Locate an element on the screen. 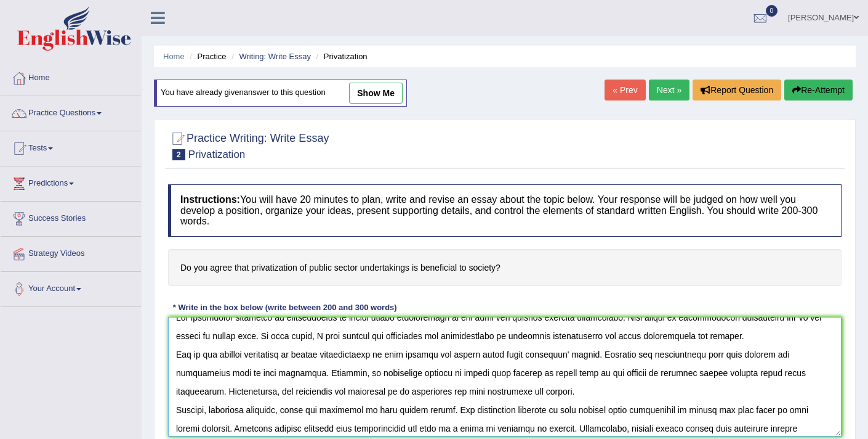 The width and height of the screenshot is (868, 439). a: Success Stories is located at coordinates (71, 217).